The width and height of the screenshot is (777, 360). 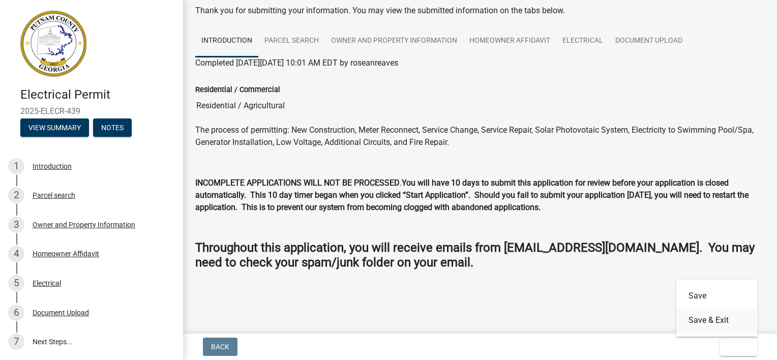 I want to click on button: Save, so click(x=717, y=296).